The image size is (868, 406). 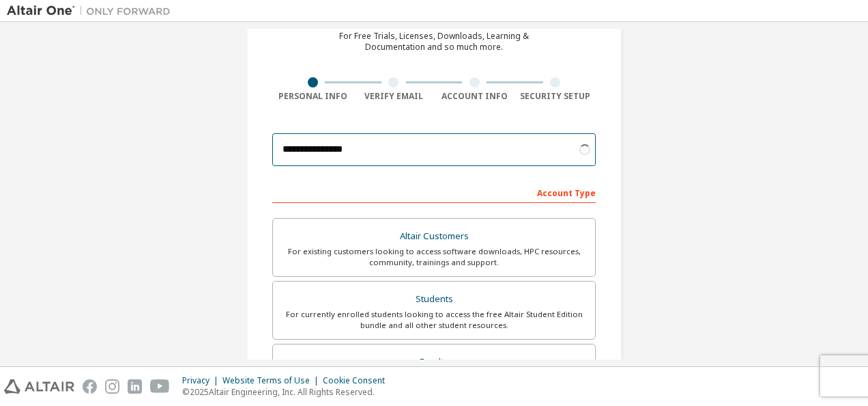 I want to click on div: For Free Trials, Licenses, Downloads, Learning & Documentation and so much more., so click(x=434, y=42).